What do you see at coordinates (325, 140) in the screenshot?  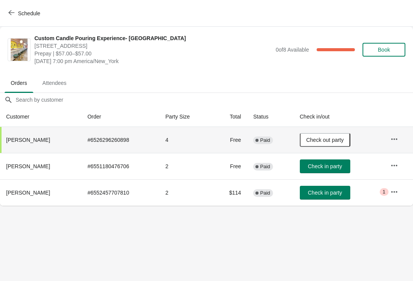 I see `span: Check out party` at bounding box center [325, 140].